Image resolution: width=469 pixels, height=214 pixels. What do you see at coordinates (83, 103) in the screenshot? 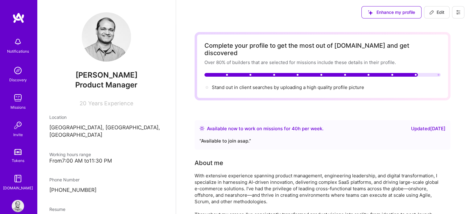
I see `span: 20` at bounding box center [83, 103].